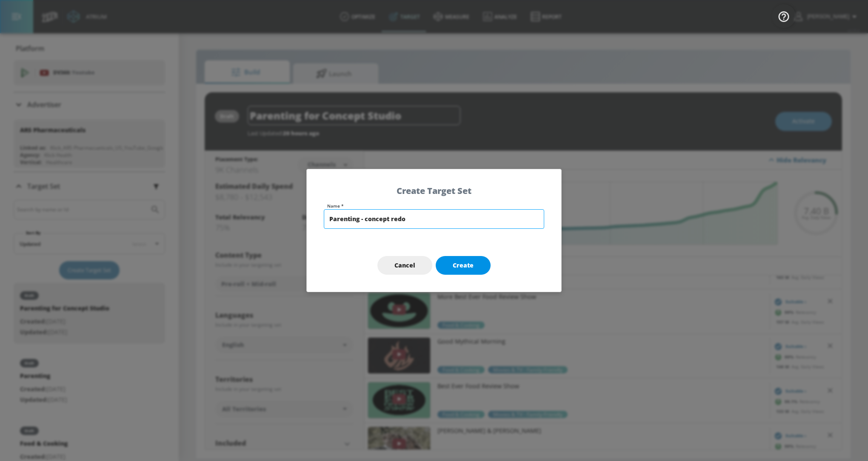 The image size is (868, 461). I want to click on span: Create, so click(463, 266).